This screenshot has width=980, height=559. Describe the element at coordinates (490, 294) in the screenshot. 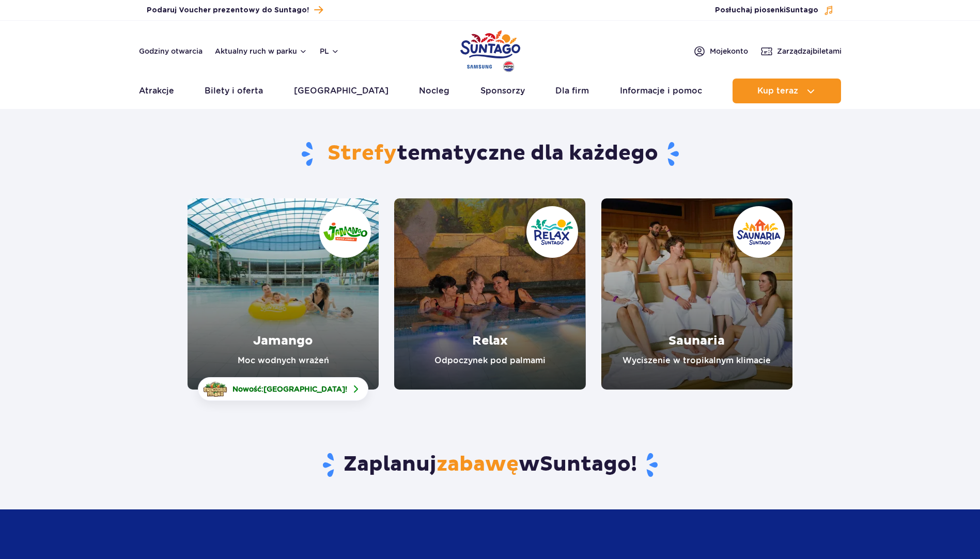

I see `a: Relax` at that location.